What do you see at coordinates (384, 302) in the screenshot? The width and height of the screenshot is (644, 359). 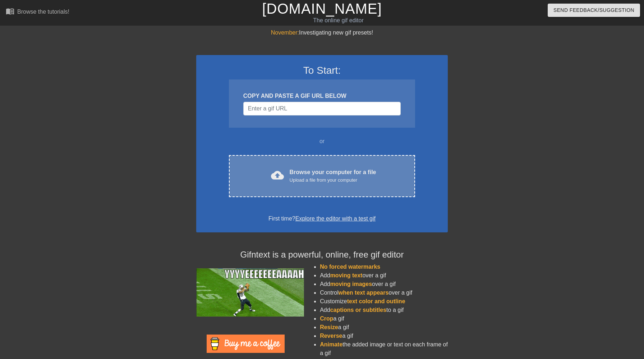 I see `li: Customize` at bounding box center [384, 302].